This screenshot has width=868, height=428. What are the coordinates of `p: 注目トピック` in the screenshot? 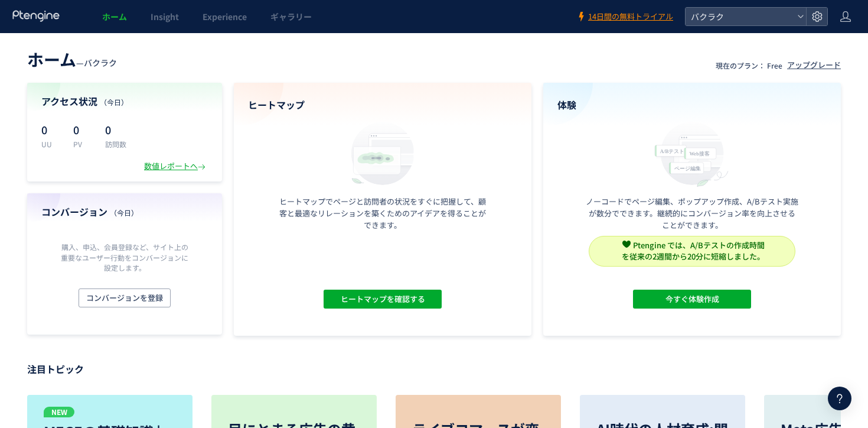 It's located at (434, 369).